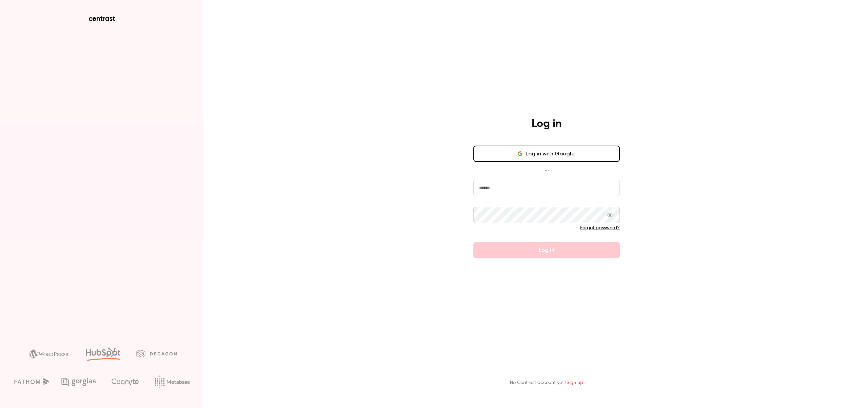 This screenshot has width=868, height=408. What do you see at coordinates (600, 228) in the screenshot?
I see `a: Forgot password?` at bounding box center [600, 228].